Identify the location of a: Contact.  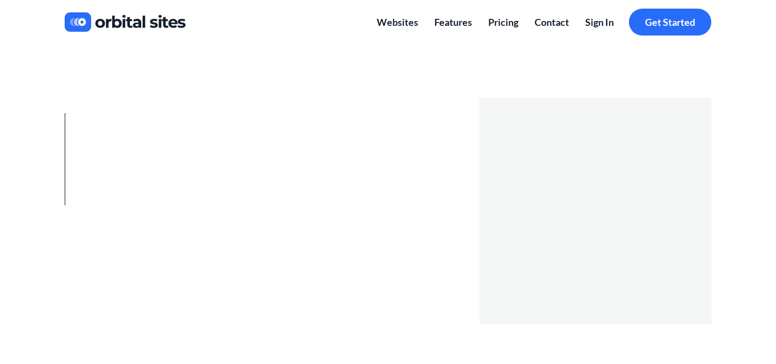
(552, 22).